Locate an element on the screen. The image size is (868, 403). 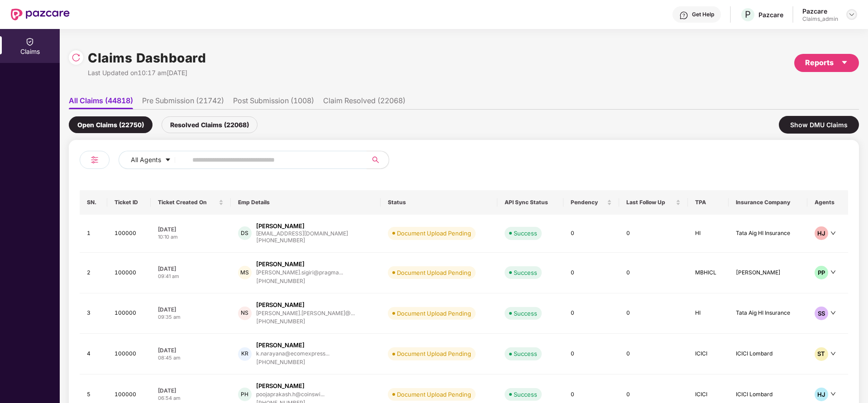
li: All Claims (44818) is located at coordinates (101, 102).